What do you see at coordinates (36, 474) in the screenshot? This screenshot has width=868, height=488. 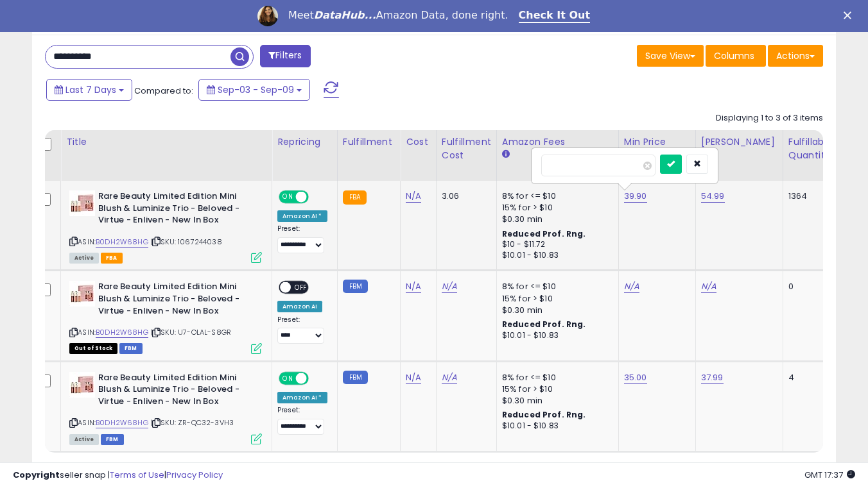 I see `strong: Copyright` at bounding box center [36, 474].